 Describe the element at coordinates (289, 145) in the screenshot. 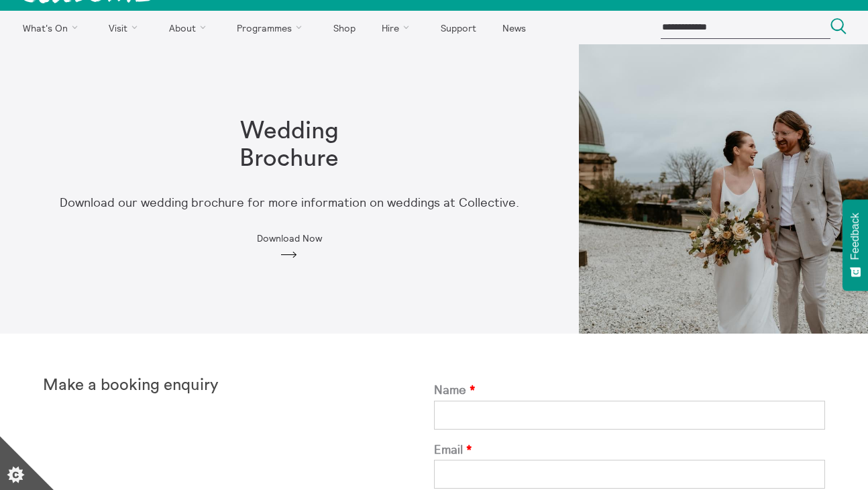

I see `h1: Wedding Brochure` at that location.